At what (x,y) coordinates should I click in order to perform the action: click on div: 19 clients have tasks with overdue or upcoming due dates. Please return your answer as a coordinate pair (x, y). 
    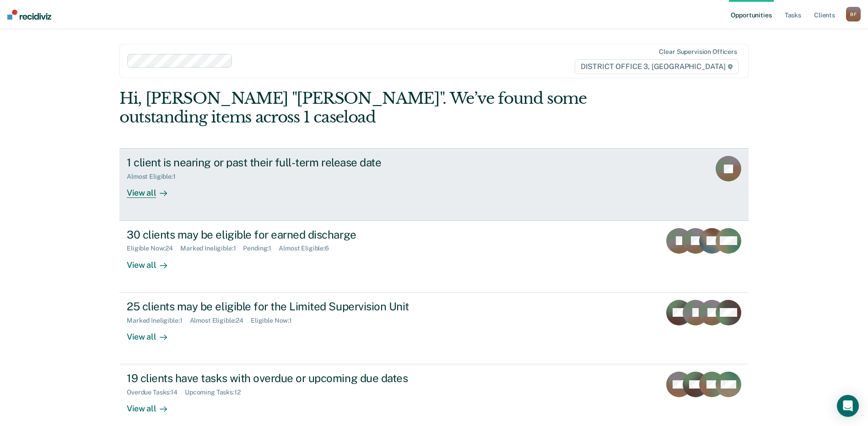
    Looking at the image, I should click on (288, 378).